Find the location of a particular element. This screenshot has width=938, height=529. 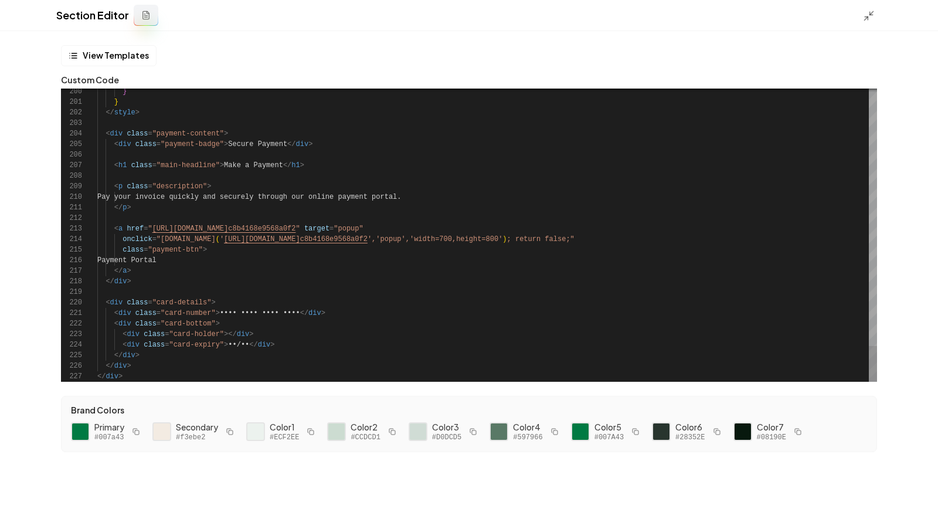

span: Color 6 is located at coordinates (690, 427).